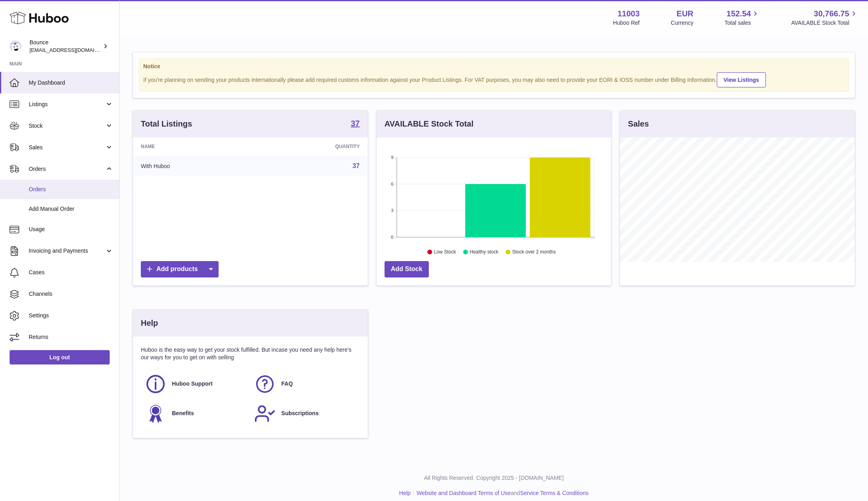 This screenshot has width=868, height=501. What do you see at coordinates (71, 209) in the screenshot?
I see `span: Add Manual Order` at bounding box center [71, 209].